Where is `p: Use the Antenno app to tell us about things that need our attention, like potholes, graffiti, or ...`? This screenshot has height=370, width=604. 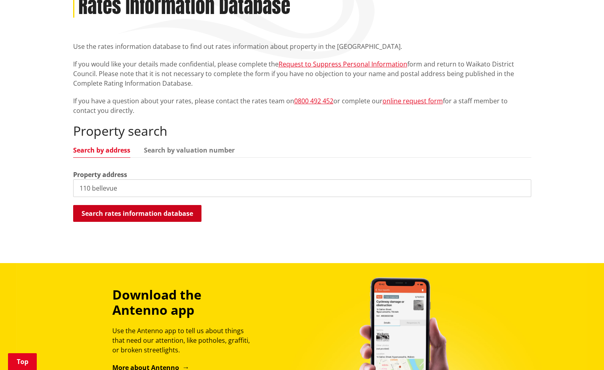 p: Use the Antenno app to tell us about things that need our attention, like potholes, graffiti, or ... is located at coordinates (185, 340).